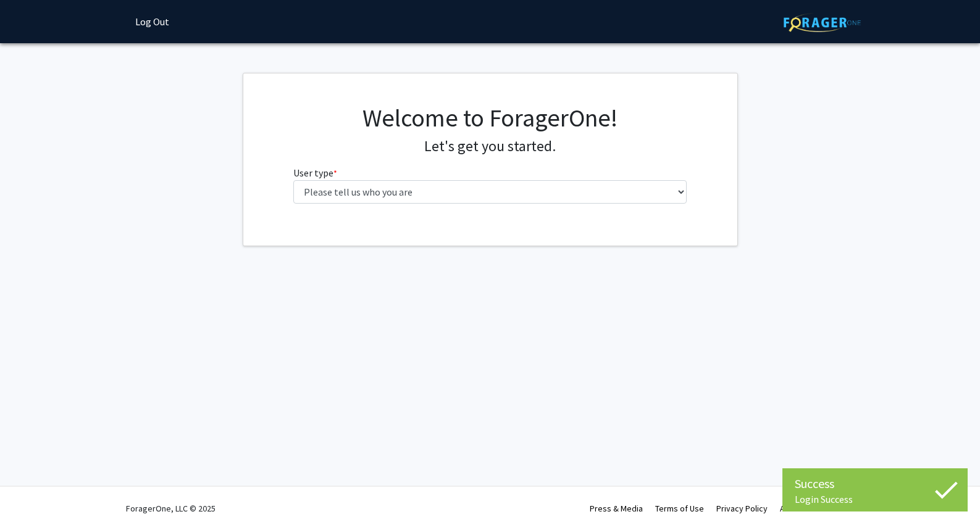  Describe the element at coordinates (822, 23) in the screenshot. I see `img: ForagerOne Logo` at that location.